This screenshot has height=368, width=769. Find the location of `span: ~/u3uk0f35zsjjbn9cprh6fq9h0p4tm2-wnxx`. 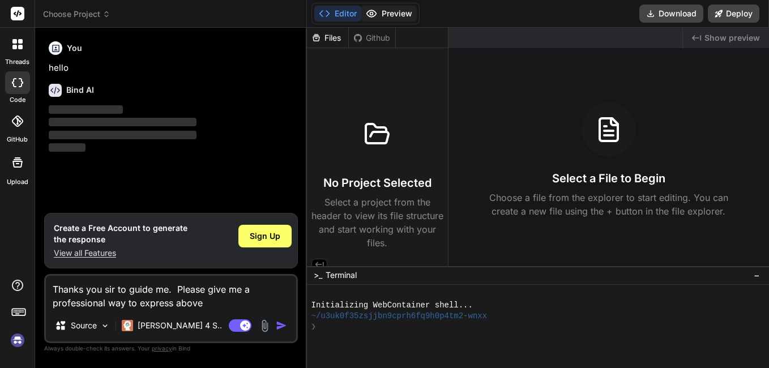

span: ~/u3uk0f35zsjjbn9cprh6fq9h0p4tm2-wnxx is located at coordinates (399, 316).